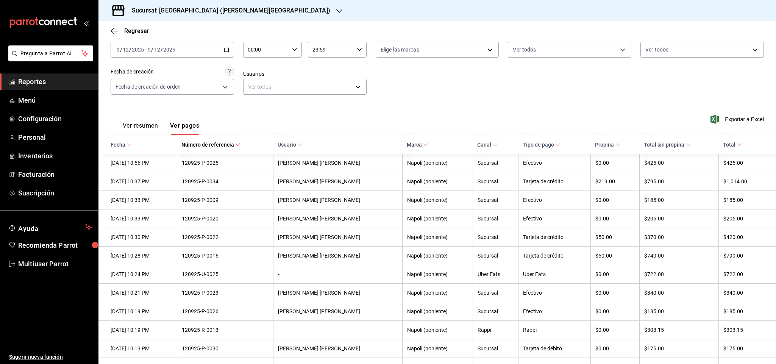 The width and height of the screenshot is (776, 364). Describe the element at coordinates (555, 330) in the screenshot. I see `div: Rappi` at that location.